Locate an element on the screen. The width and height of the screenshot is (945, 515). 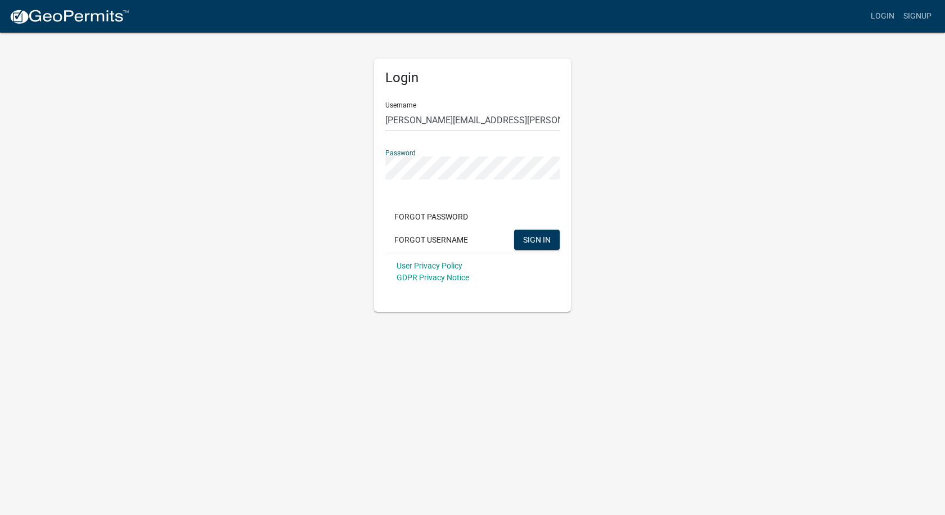
a: Login is located at coordinates (882, 16).